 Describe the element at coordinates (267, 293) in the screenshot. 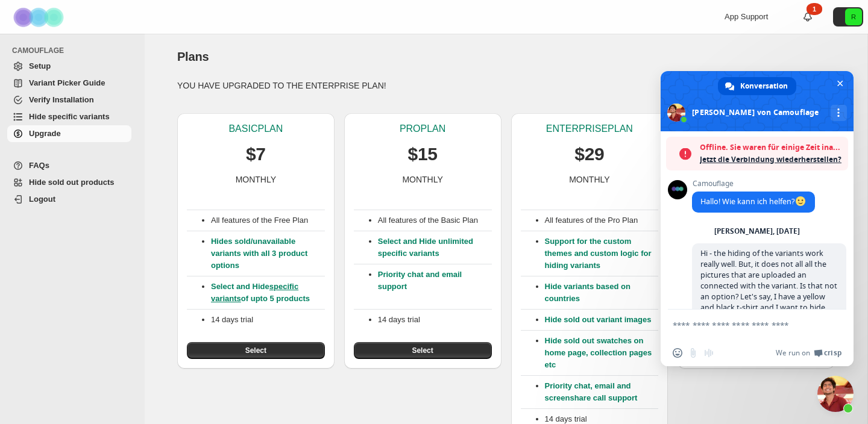

I see `p: Select and Hide of upto 5 products` at that location.